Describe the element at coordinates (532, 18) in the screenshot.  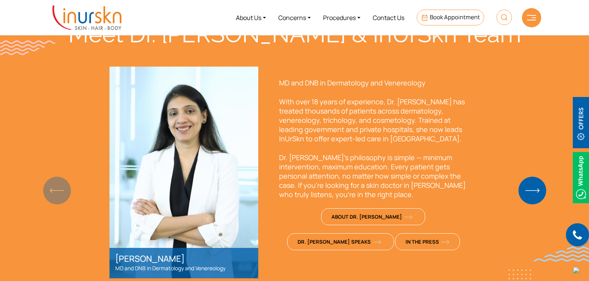
I see `img: hamLine.svg` at that location.